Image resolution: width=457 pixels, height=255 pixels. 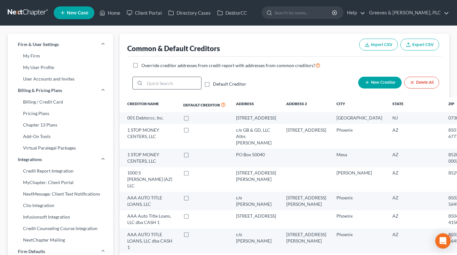 What do you see at coordinates (150, 219) in the screenshot?
I see `div: AAA Auto Title Loans, LLC dba CASH 1` at bounding box center [150, 219].